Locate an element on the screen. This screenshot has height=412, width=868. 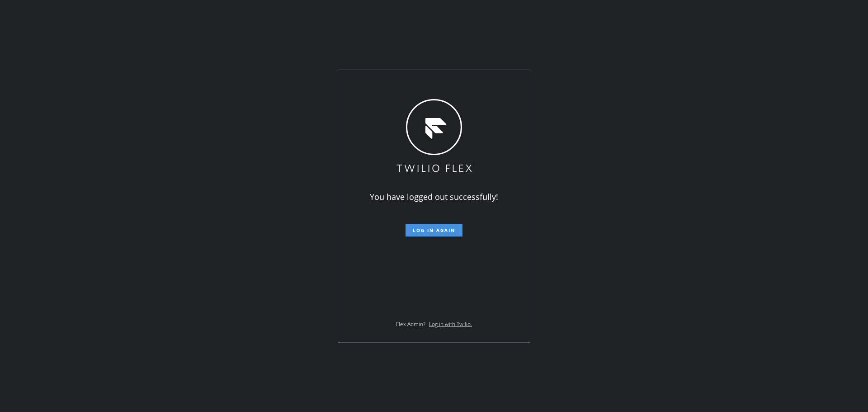
button: Log in again is located at coordinates (434, 230).